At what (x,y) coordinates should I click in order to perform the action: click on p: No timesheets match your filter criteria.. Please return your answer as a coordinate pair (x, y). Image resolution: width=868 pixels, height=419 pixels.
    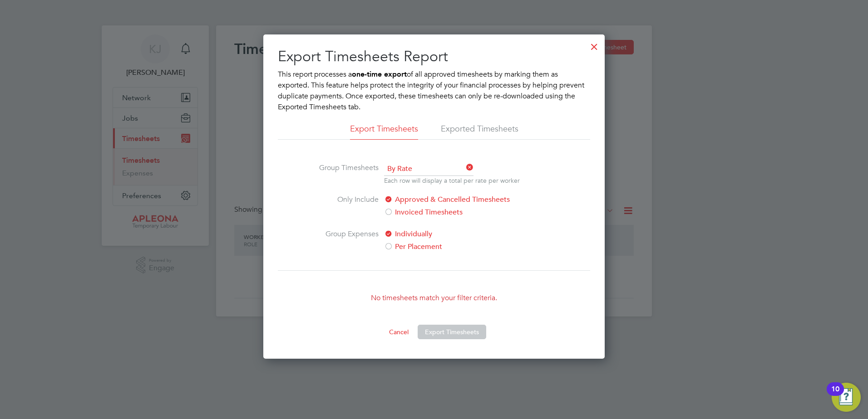
    Looking at the image, I should click on (434, 298).